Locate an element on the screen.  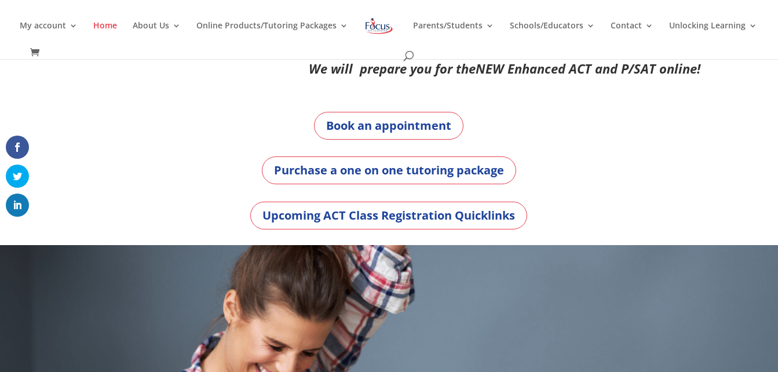
img: Focus on Learning is located at coordinates (379, 26).